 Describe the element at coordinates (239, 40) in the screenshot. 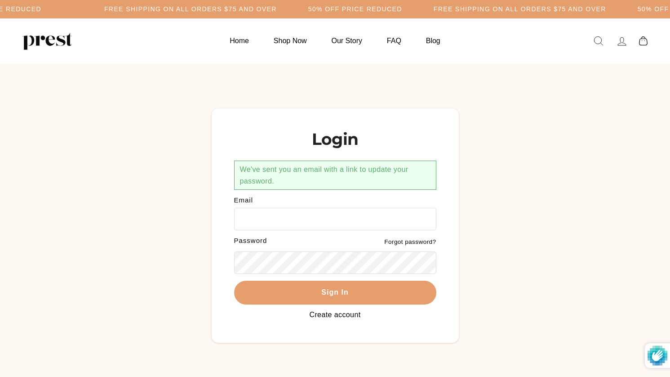

I see `a: Home` at that location.